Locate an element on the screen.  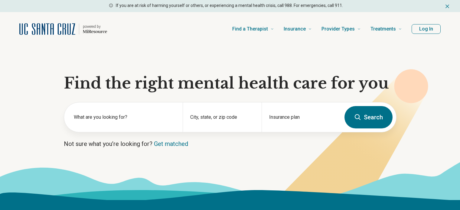
span: Insurance is located at coordinates (294, 29).